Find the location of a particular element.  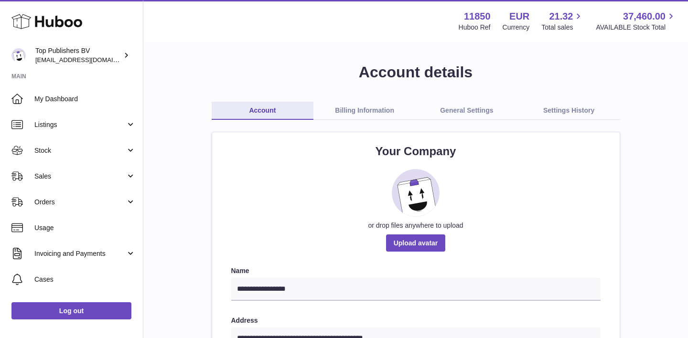

a: General Settings is located at coordinates (467, 111).